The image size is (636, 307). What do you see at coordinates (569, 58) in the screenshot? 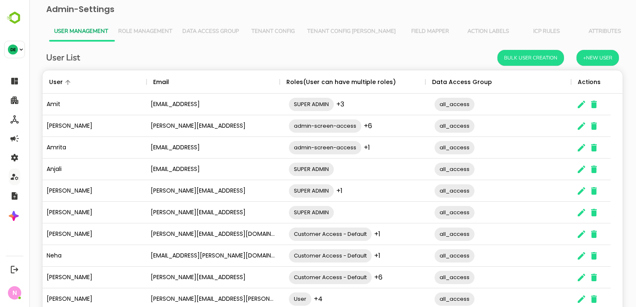
I see `button: +New User` at bounding box center [569, 58].